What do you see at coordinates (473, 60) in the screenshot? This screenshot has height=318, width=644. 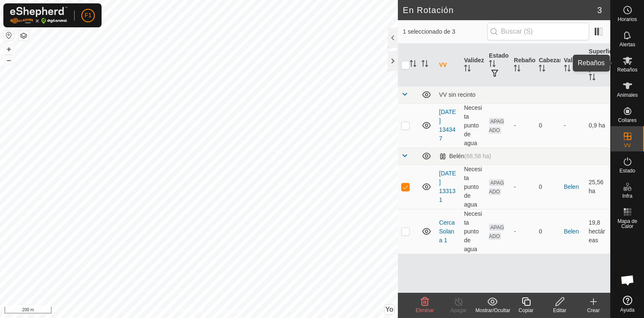 I see `font: Validez` at bounding box center [473, 60].